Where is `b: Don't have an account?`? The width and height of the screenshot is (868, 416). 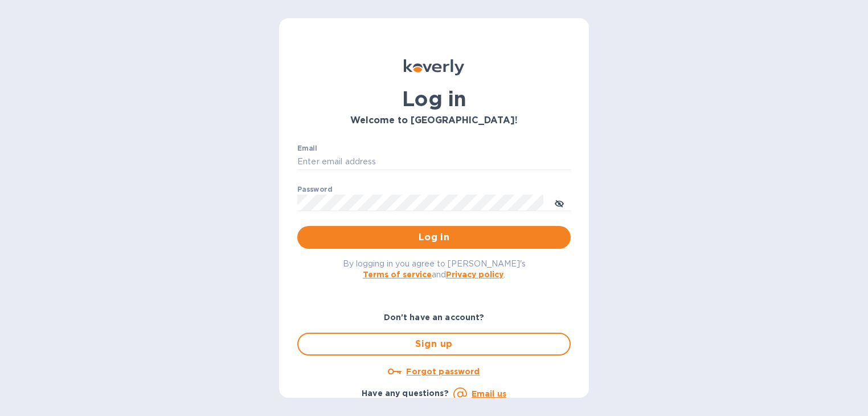
b: Don't have an account? is located at coordinates (434, 317).